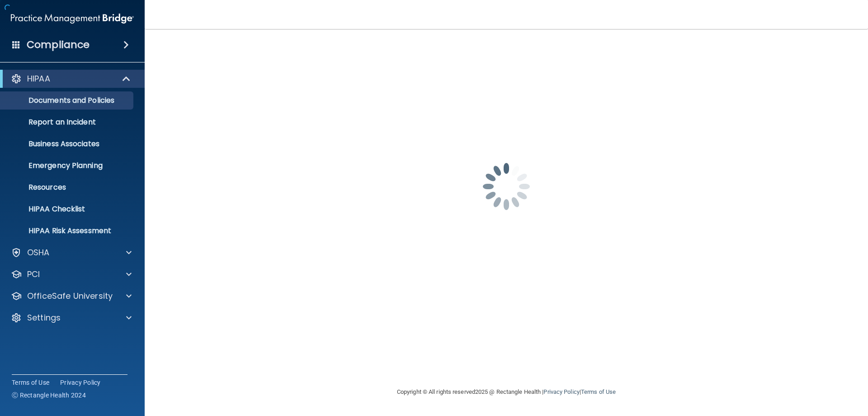 This screenshot has width=868, height=416. I want to click on p: HIPAA, so click(38, 79).